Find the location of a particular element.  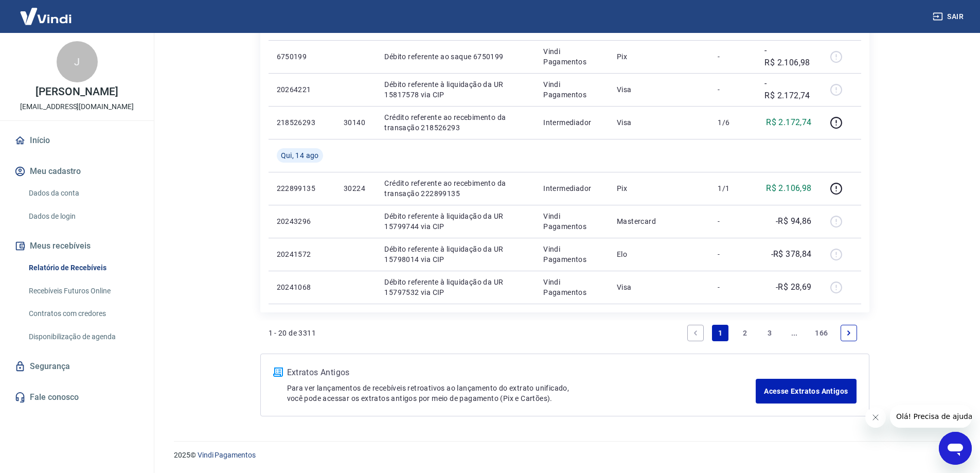

p: -R$ 2.172,74 is located at coordinates (788, 89).